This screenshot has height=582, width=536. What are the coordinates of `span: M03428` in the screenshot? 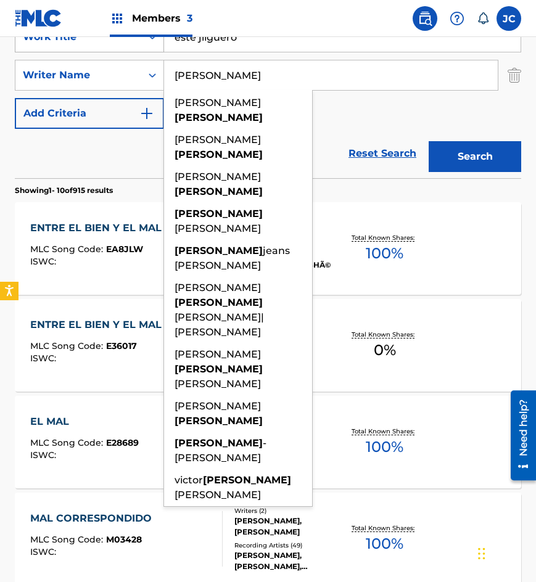 It's located at (124, 540).